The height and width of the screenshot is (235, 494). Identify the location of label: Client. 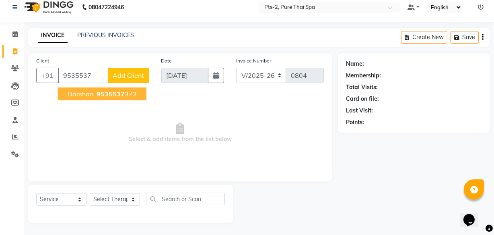
(43, 61).